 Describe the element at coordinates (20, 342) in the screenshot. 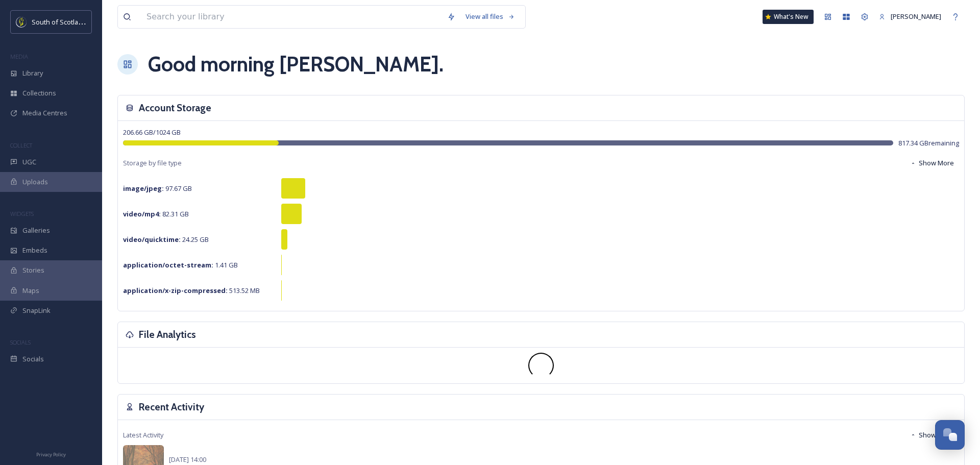

I see `span: SOCIALS` at that location.